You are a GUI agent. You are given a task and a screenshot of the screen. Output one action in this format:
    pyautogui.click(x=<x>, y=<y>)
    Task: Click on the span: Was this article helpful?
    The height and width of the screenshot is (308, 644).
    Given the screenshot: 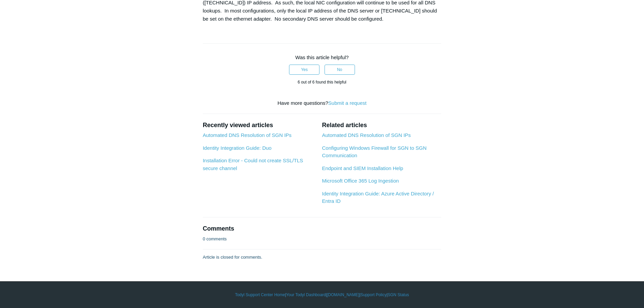 What is the action you would take?
    pyautogui.click(x=322, y=57)
    